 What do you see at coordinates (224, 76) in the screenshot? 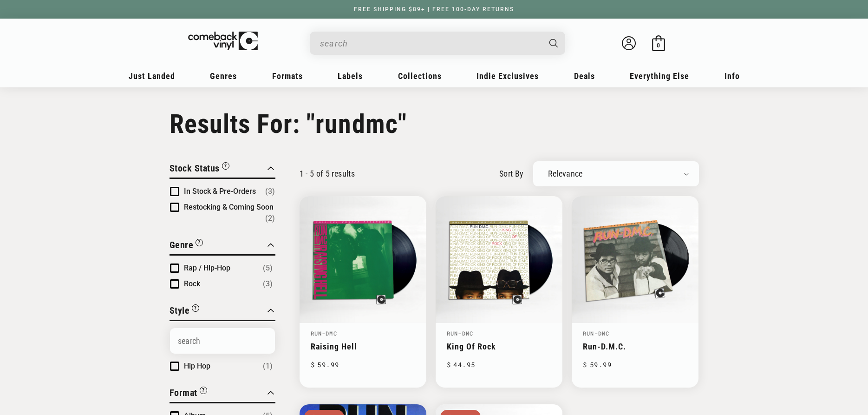
I see `span: Genres` at bounding box center [224, 76].